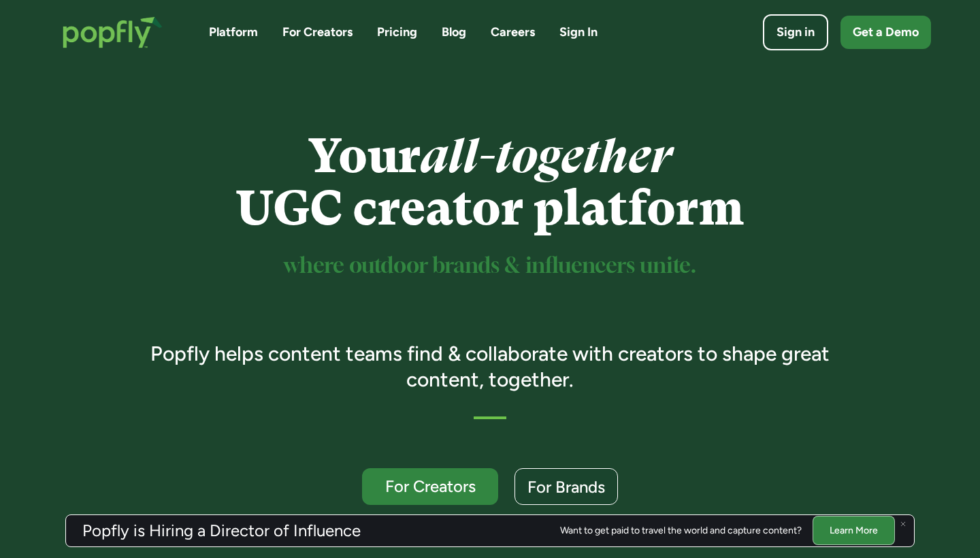 Image resolution: width=980 pixels, height=558 pixels. Describe the element at coordinates (796, 32) in the screenshot. I see `div: Sign in` at that location.